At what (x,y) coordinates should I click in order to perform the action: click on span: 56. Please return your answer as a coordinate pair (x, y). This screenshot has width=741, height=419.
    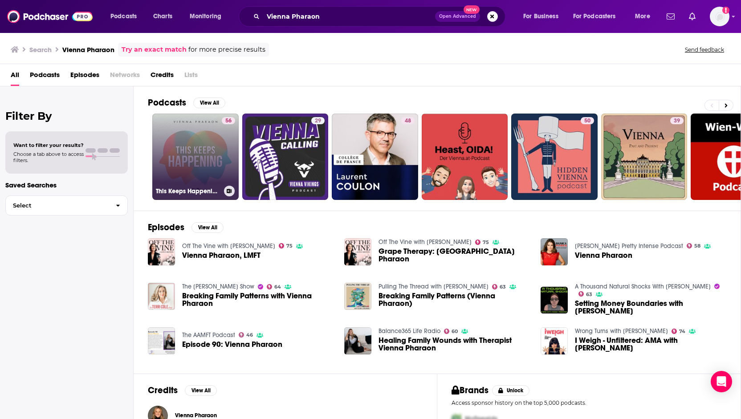
    Looking at the image, I should click on (229, 121).